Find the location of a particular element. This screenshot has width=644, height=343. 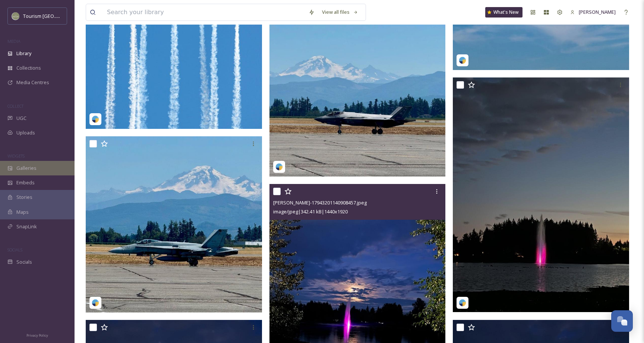

a: What's New is located at coordinates (504, 12).